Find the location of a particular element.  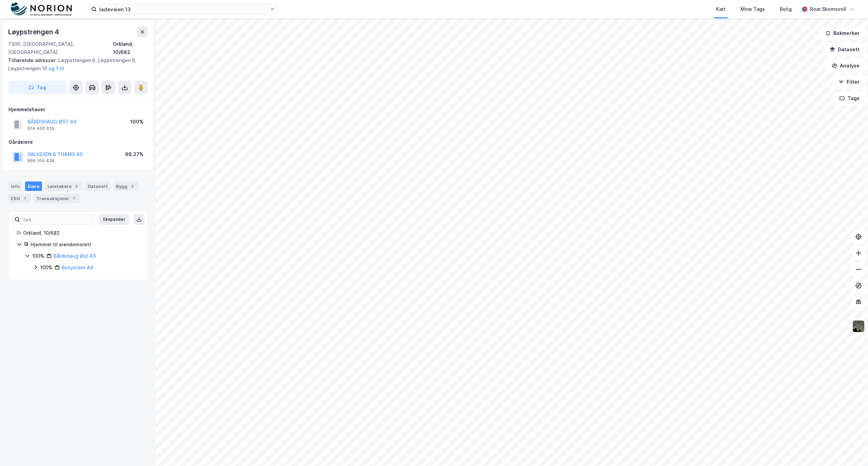

div: 98.27% is located at coordinates (134, 154).